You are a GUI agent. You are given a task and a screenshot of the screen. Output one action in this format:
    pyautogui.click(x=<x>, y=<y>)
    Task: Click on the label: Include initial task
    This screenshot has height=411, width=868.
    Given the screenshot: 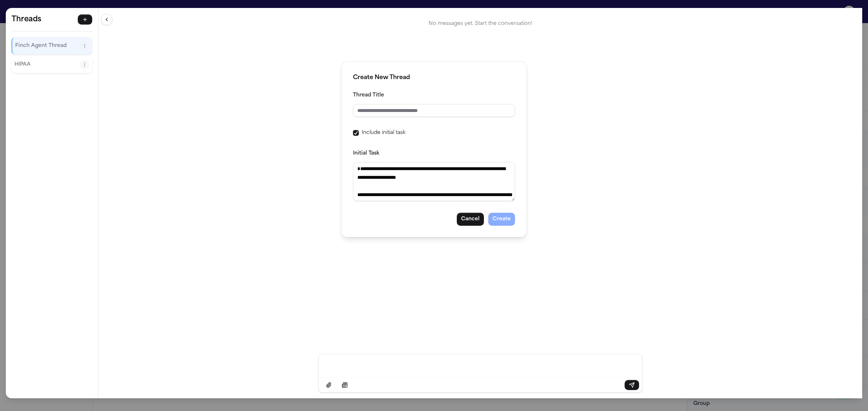 What is the action you would take?
    pyautogui.click(x=384, y=133)
    